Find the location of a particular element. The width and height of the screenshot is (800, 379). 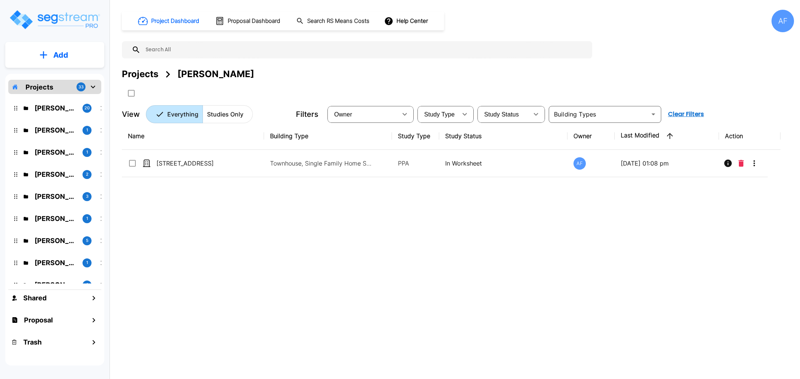

h1: Trash is located at coordinates (32, 342).